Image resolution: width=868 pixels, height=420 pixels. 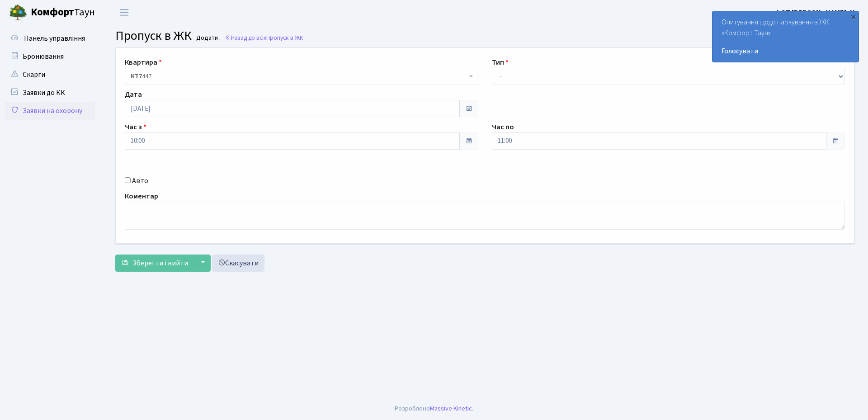 What do you see at coordinates (133, 95) in the screenshot?
I see `label: Дата` at bounding box center [133, 95].